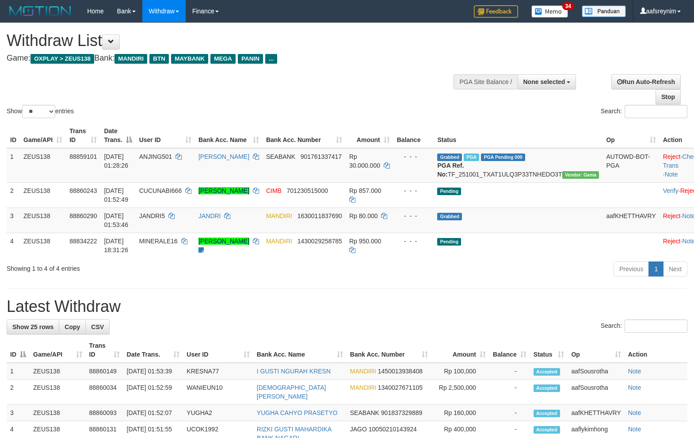  I want to click on span: PGA Pending, so click(503, 157).